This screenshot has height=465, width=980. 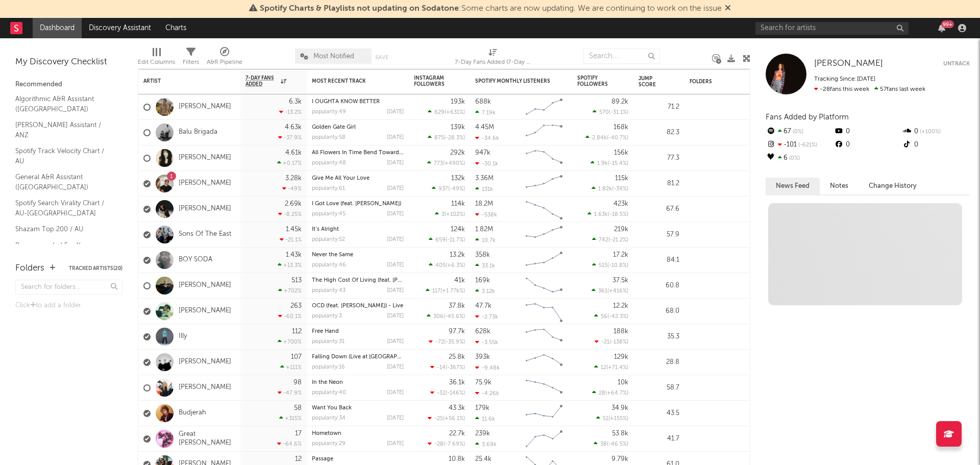 I want to click on div: -13.2 %, so click(x=290, y=112).